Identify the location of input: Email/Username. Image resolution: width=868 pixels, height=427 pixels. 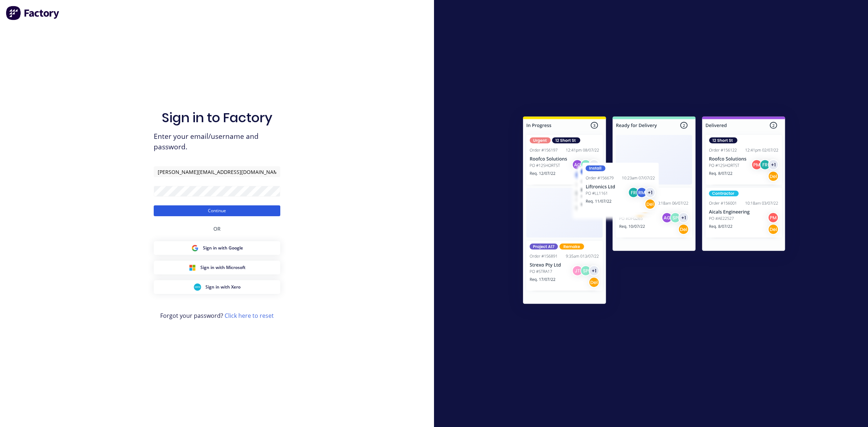
(217, 172).